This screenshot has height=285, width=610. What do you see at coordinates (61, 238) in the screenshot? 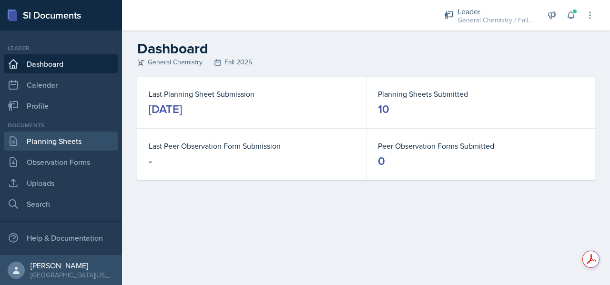
I see `div: Help & Documentation` at bounding box center [61, 238].